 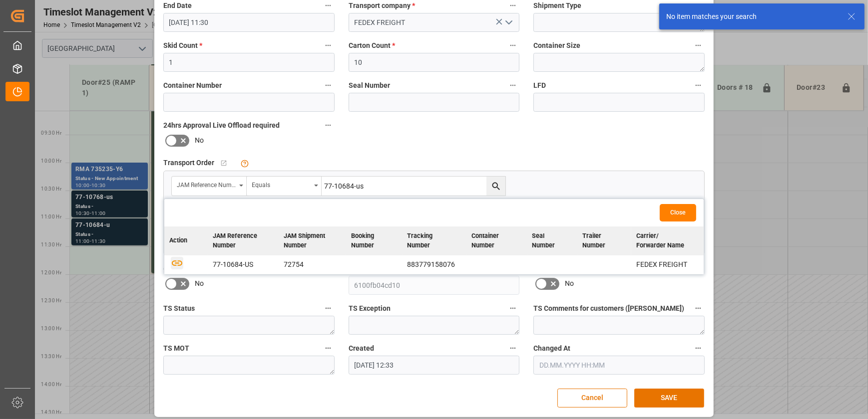 What do you see at coordinates (435, 265) in the screenshot?
I see `td: 883779158076` at bounding box center [435, 265].